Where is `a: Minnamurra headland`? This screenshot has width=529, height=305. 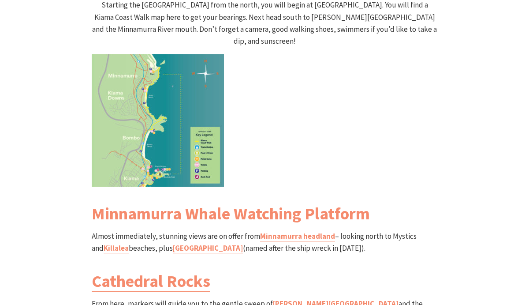 a: Minnamurra headland is located at coordinates (298, 236).